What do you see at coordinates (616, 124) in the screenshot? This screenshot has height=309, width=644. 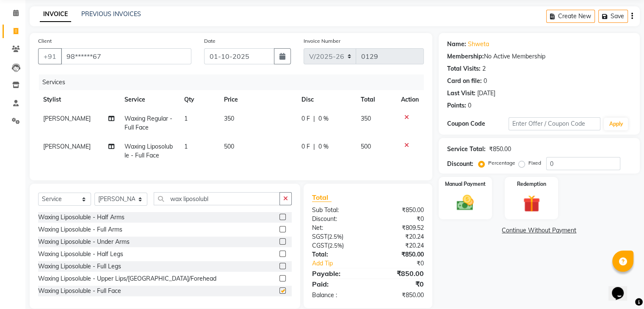 I see `button: Apply` at bounding box center [616, 124].